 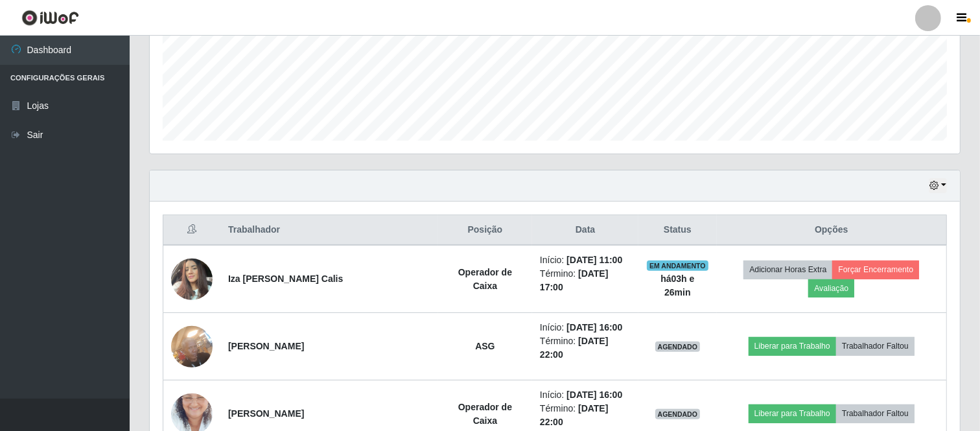 I want to click on th: Posição, so click(x=484, y=230).